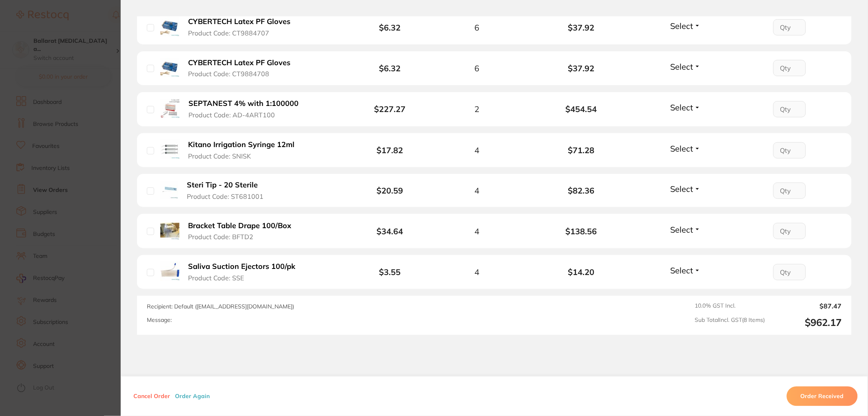 The width and height of the screenshot is (868, 416). What do you see at coordinates (390, 150) in the screenshot?
I see `b: $17.82` at bounding box center [390, 150].